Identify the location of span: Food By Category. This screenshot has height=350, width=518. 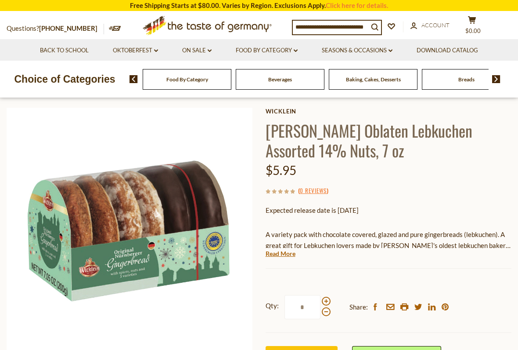
(187, 79).